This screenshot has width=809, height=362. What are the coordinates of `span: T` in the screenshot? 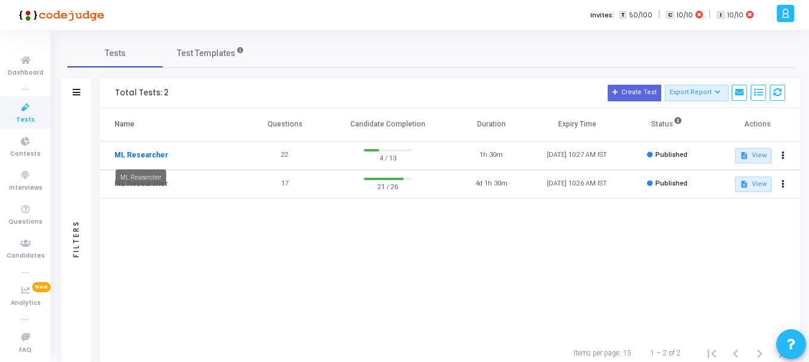 It's located at (623, 15).